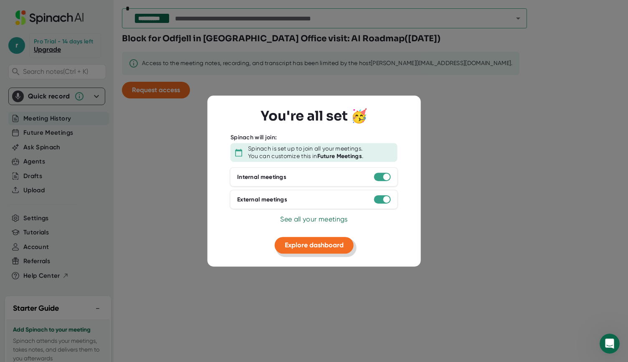 This screenshot has width=628, height=362. Describe the element at coordinates (314, 116) in the screenshot. I see `h3: You're all set 🥳` at that location.